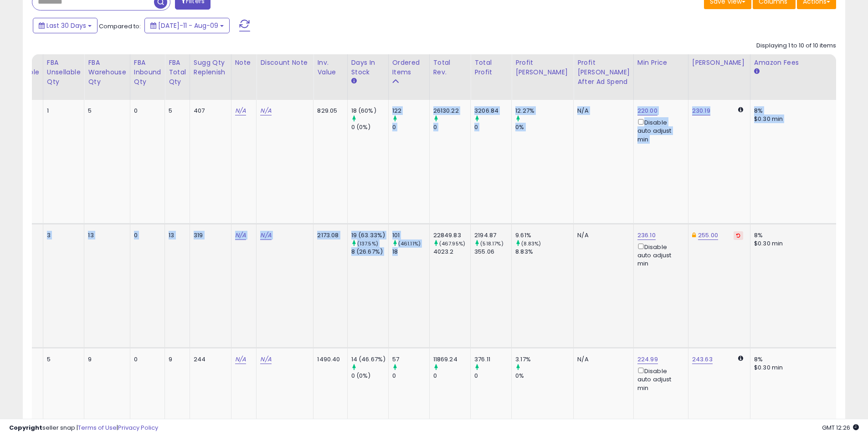  I want to click on div: 2194.87, so click(493, 236).